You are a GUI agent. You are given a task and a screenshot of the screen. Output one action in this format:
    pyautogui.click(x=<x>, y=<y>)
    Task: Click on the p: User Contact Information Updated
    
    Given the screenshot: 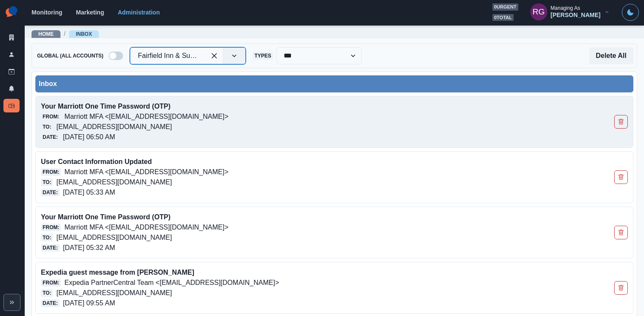 What is the action you would take?
    pyautogui.click(x=276, y=162)
    